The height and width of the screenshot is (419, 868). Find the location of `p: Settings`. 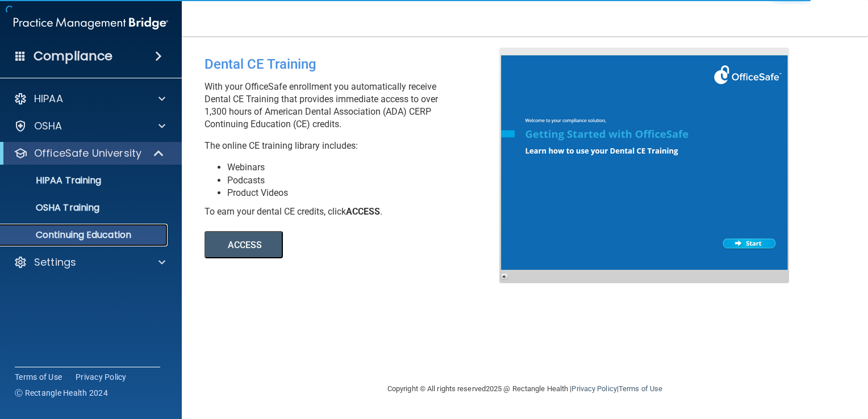

p: Settings is located at coordinates (56, 262).